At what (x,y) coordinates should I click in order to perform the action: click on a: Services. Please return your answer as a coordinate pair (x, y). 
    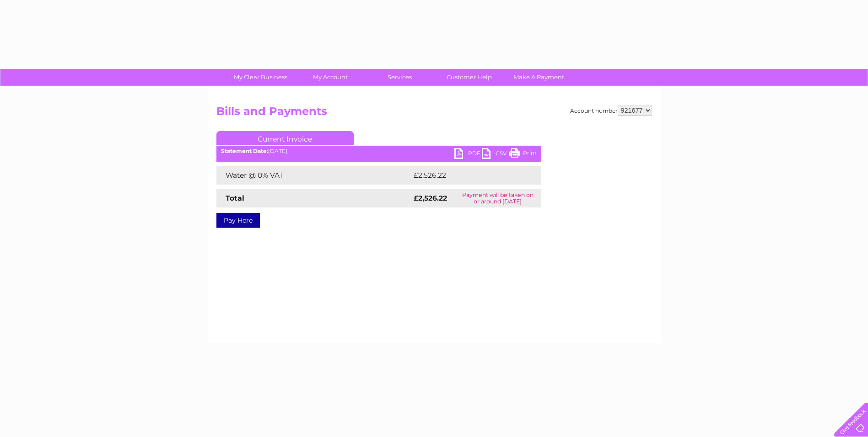
    Looking at the image, I should click on (399, 77).